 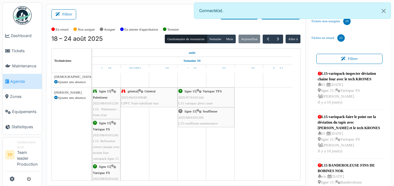 What do you see at coordinates (22, 15) in the screenshot?
I see `img: Badge_color-CXgf-gQk.svg` at bounding box center [22, 15].